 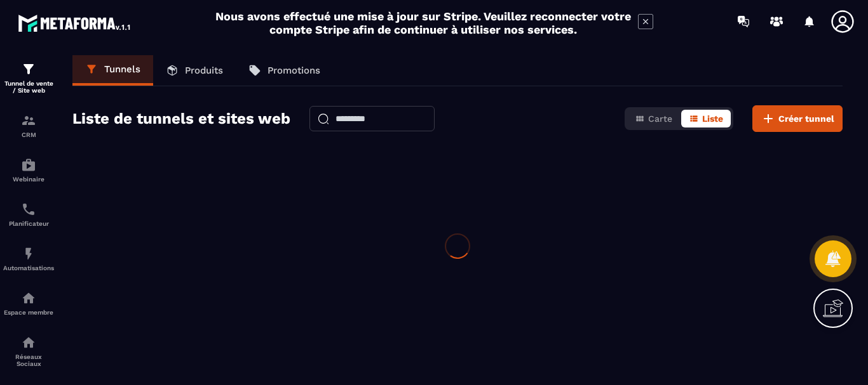 What do you see at coordinates (706, 119) in the screenshot?
I see `button: Liste` at bounding box center [706, 119].